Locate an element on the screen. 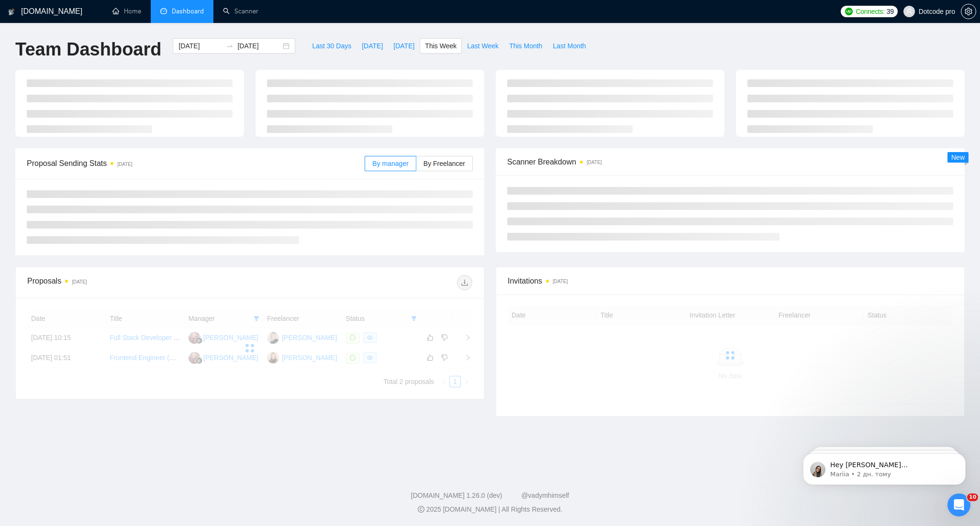 The image size is (980, 526). a: @vadymhimself is located at coordinates (545, 495).